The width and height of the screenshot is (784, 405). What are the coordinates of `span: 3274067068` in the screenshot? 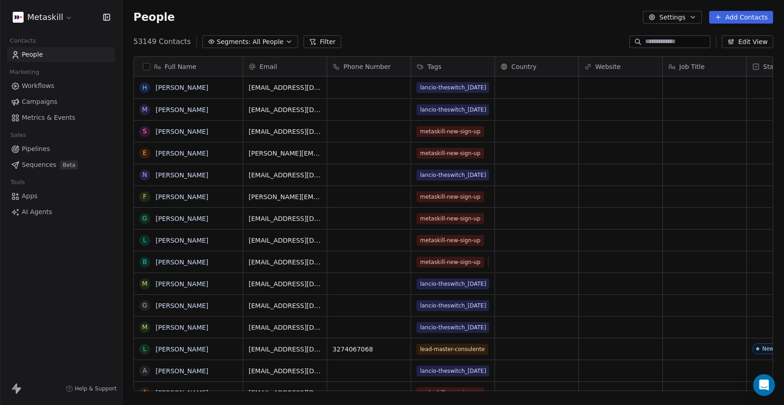 It's located at (369, 350).